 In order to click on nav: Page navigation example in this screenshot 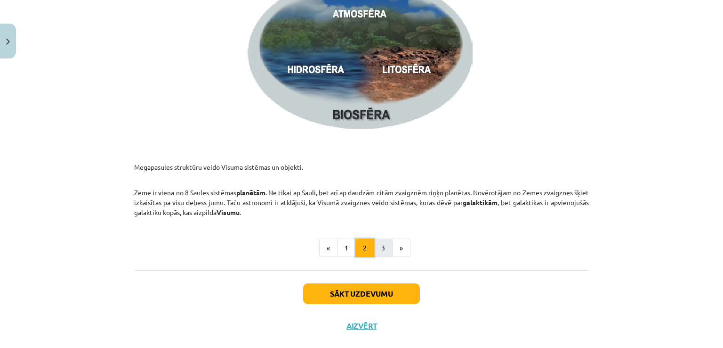, I will do `click(362, 248)`.